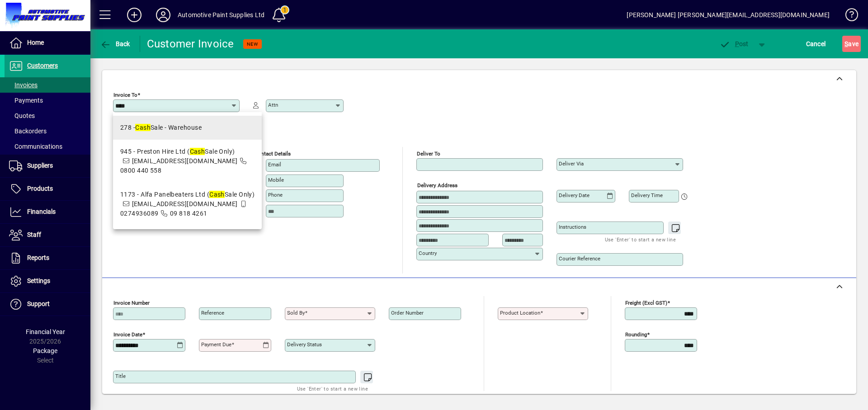  What do you see at coordinates (35, 147) in the screenshot?
I see `span: Communications` at bounding box center [35, 147].